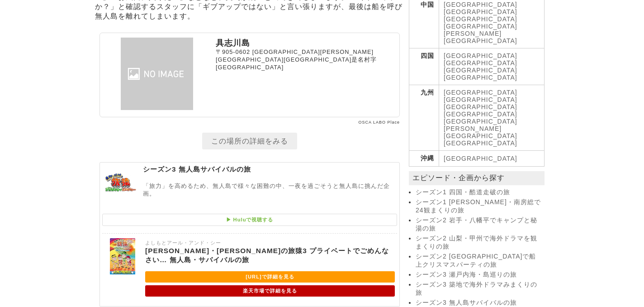 The width and height of the screenshot is (644, 307). Describe the element at coordinates (122, 272) in the screenshot. I see `a: 東野・岡村の旅猿3 プライベートでごめんなさい… 無人島・サバイバルの旅` at that location.